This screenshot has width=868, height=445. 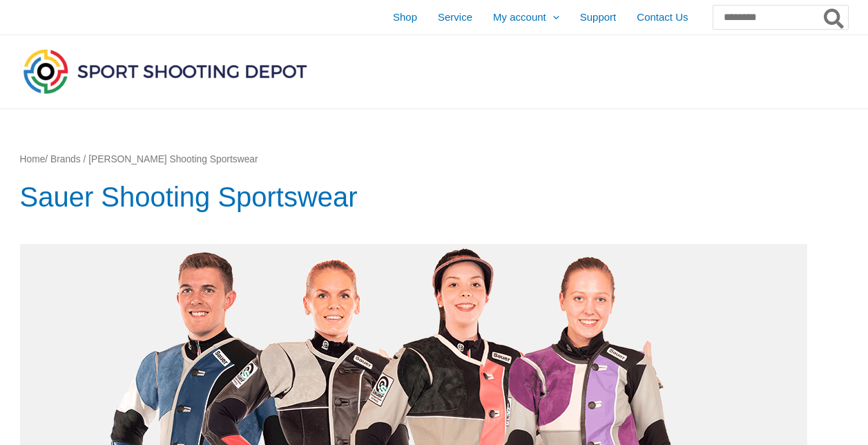 I want to click on img: Sport Shooting Depot, so click(x=165, y=71).